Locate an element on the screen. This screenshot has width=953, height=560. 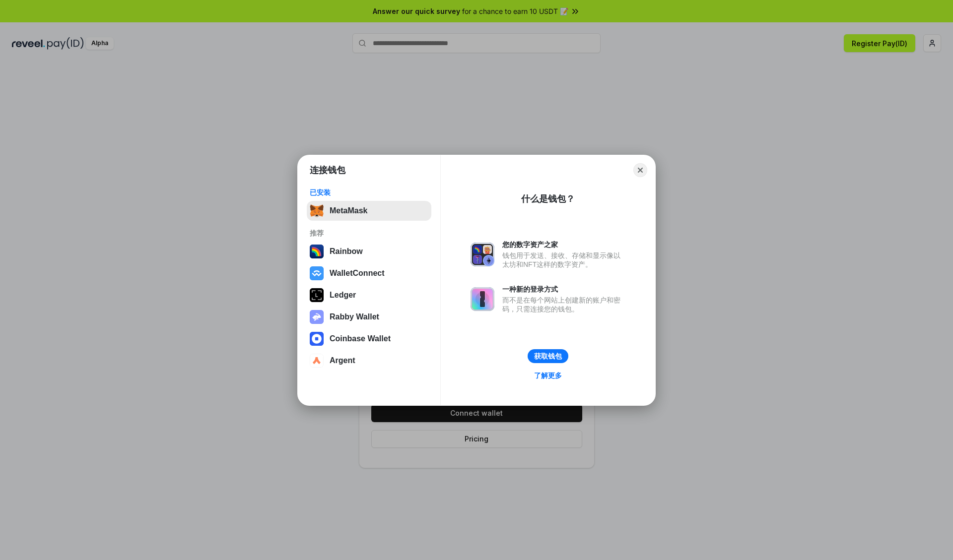
div: 获取钱包 is located at coordinates (548, 356).